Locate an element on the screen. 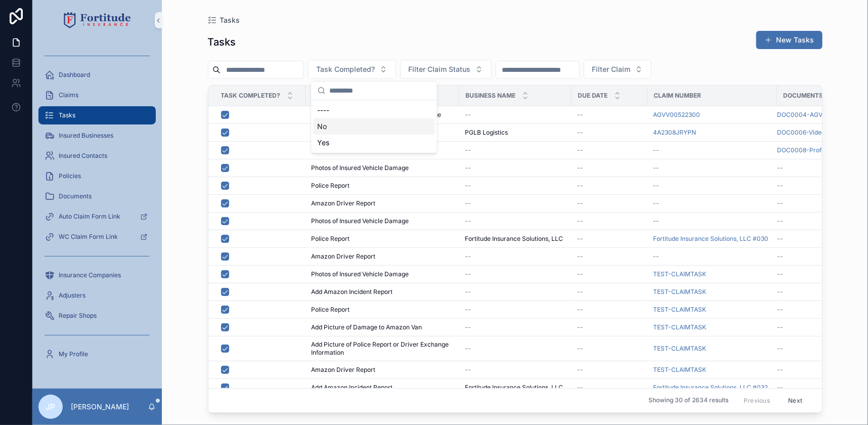 The width and height of the screenshot is (868, 425). span: Filter Claim is located at coordinates (611, 69).